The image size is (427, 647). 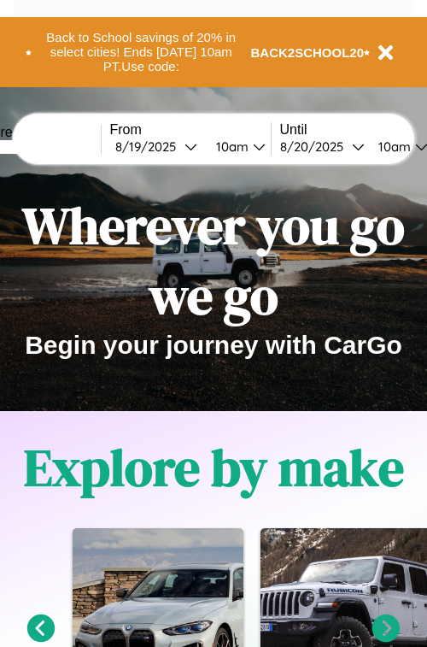 I want to click on div: 8 / 19 / 2025, so click(x=150, y=146).